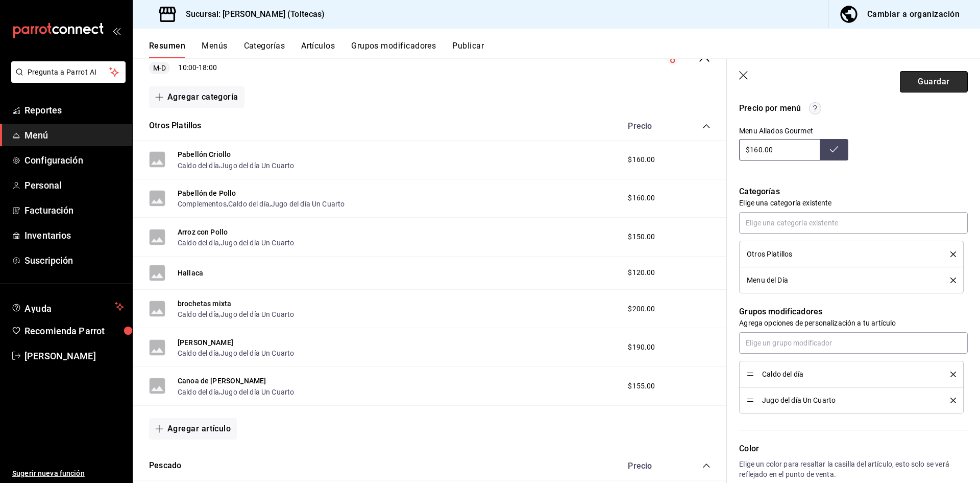 This screenshot has height=483, width=980. Describe the element at coordinates (854, 469) in the screenshot. I see `p: Elige un color para resaltar la casilla del artículo, esto solo se verá reflejado en el punto de ...` at that location.